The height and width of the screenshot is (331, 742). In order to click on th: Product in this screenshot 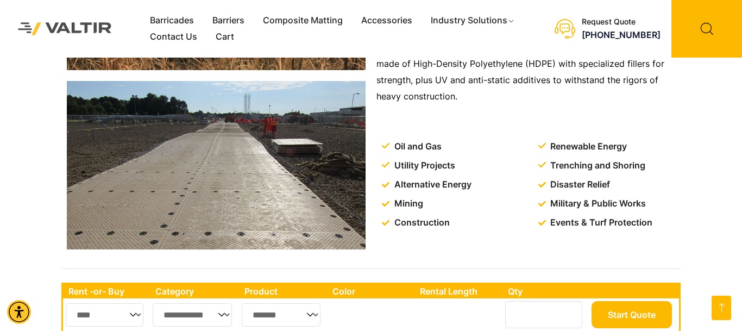, I will do `click(283, 291)`.